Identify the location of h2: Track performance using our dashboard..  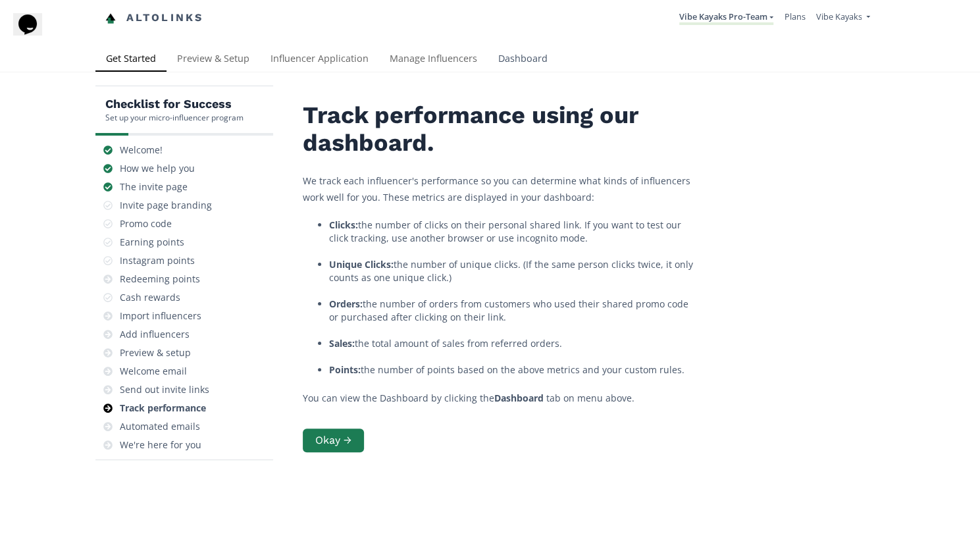
(501, 129).